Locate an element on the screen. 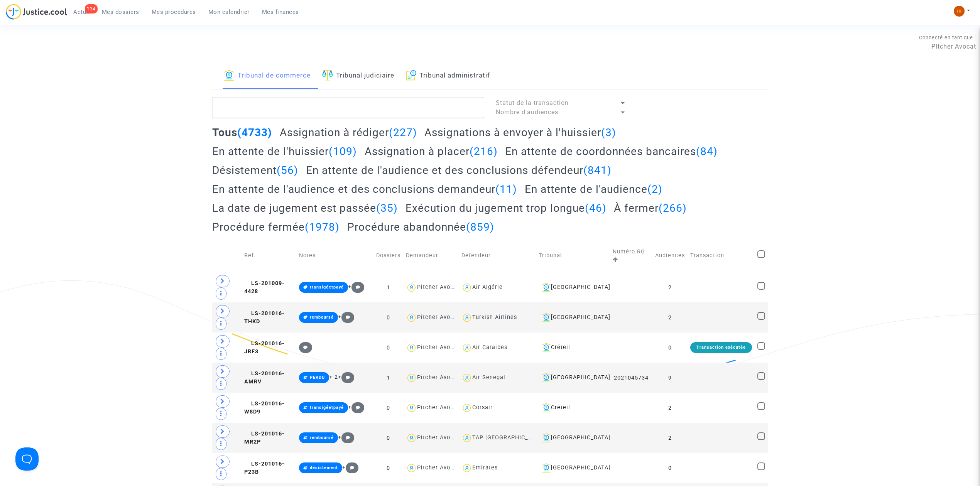 Image resolution: width=980 pixels, height=486 pixels. h2: Assignations à envoyer à l'huissier is located at coordinates (520, 133).